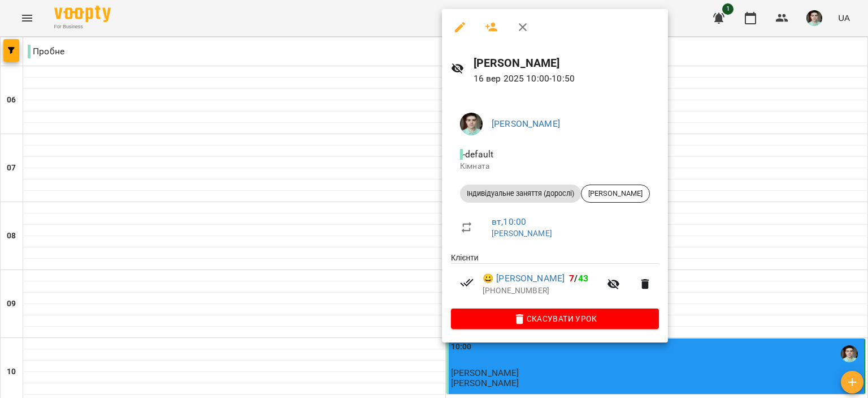 This screenshot has height=398, width=868. I want to click on p: 16 вер 2025 10:00 - 10:50, so click(566, 79).